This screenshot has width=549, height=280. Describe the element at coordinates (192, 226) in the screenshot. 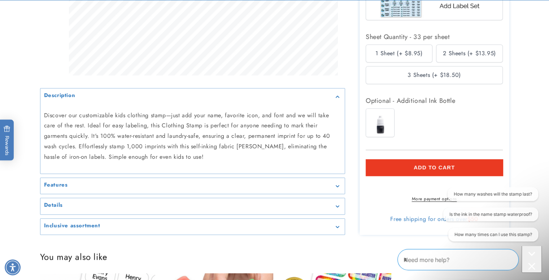

I see `summary: Inclusive assortment` at that location.